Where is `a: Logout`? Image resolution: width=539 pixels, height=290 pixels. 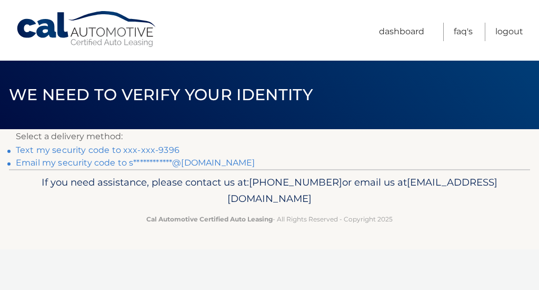 a: Logout is located at coordinates (509, 32).